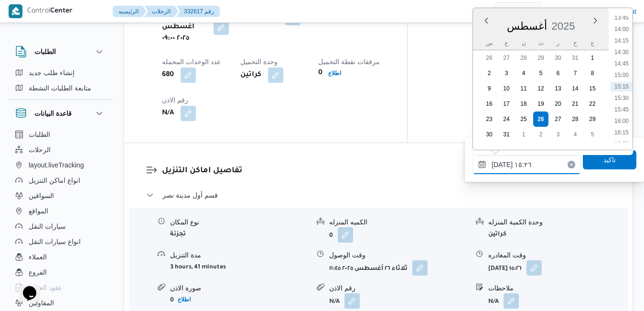  Describe the element at coordinates (526, 164) in the screenshot. I see `input: Press the down key to enter a popover containing a calendar. Press the escape key to close the po...` at that location.